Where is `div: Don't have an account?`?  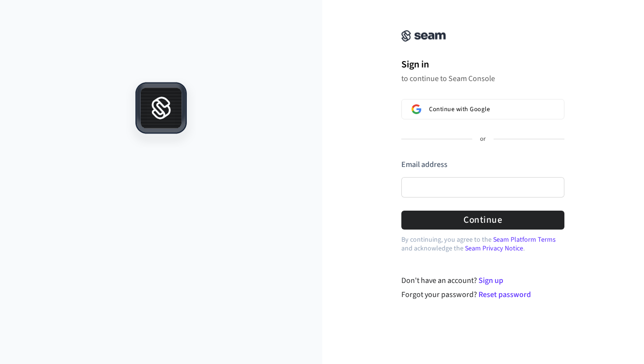
div: Don't have an account? is located at coordinates (483, 281).